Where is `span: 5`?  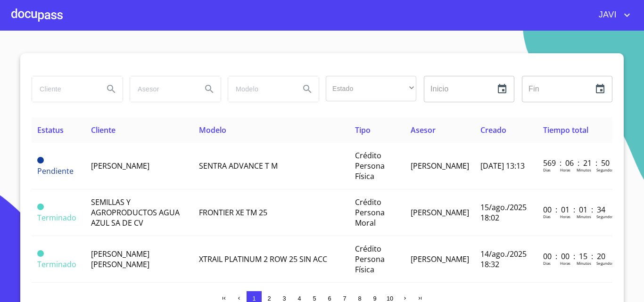
span: 5 is located at coordinates (314, 299).